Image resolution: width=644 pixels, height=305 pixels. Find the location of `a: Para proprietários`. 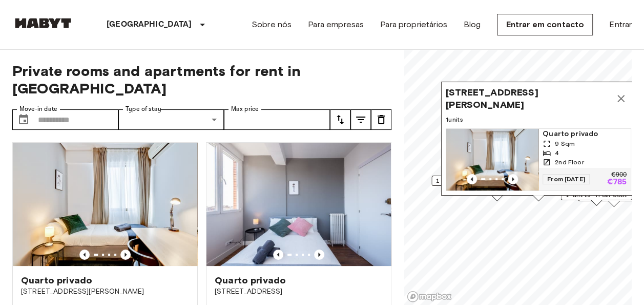

a: Para proprietários is located at coordinates (414, 25).